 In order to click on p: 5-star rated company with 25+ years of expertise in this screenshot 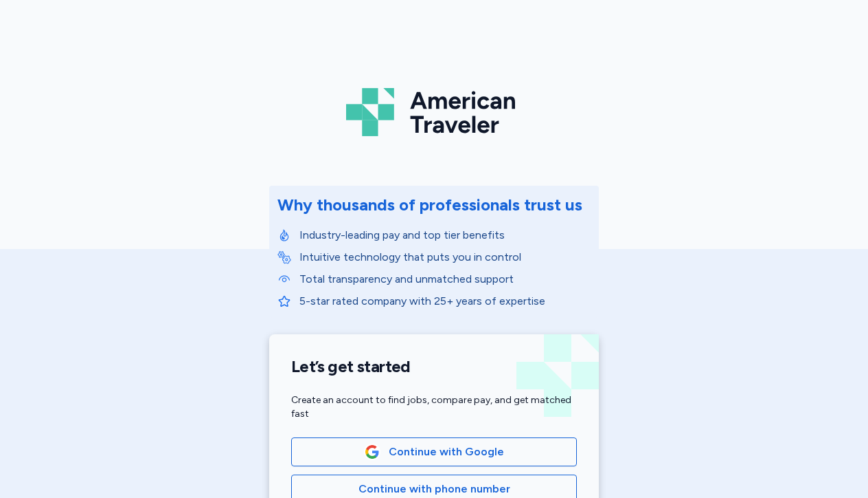, I will do `click(445, 301)`.